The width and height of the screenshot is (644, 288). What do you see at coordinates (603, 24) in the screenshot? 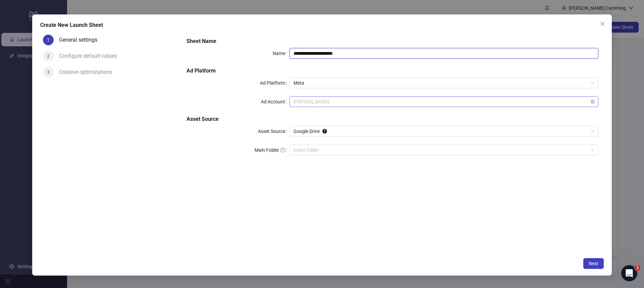
I see `span: close` at bounding box center [603, 24].